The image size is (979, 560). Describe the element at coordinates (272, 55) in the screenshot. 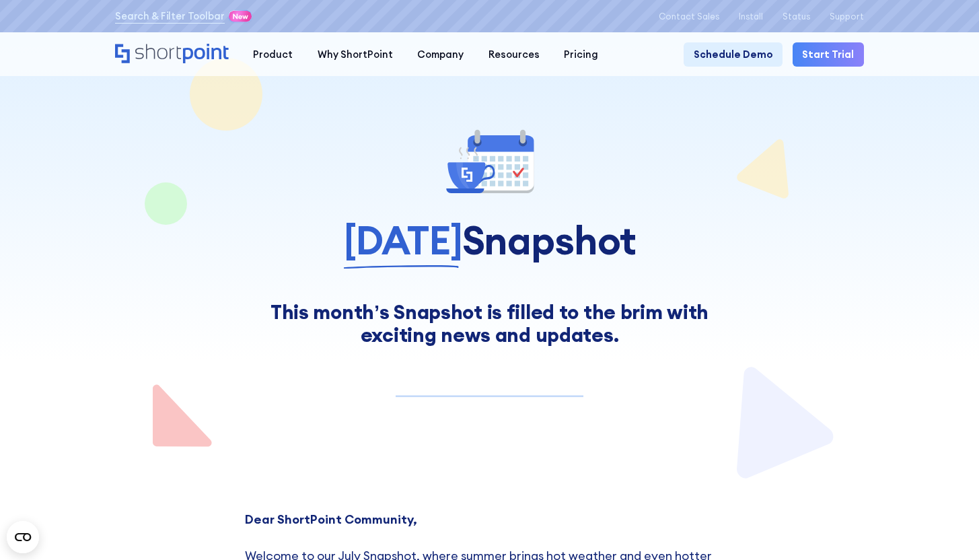

I see `div: Product` at that location.